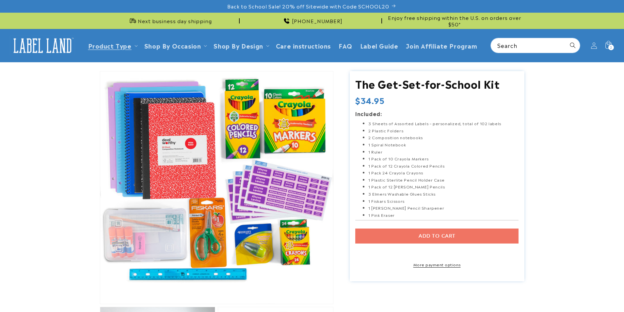 The height and width of the screenshot is (312, 624). What do you see at coordinates (173, 45) in the screenshot?
I see `span: Shop By Occasion` at bounding box center [173, 45].